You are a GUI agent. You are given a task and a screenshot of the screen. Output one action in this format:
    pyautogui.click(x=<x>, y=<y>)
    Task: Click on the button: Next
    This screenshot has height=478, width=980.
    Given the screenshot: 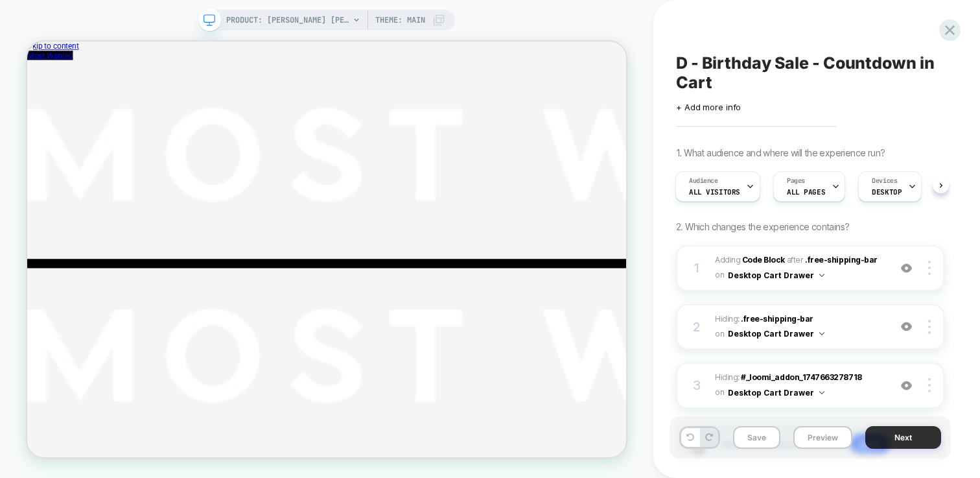 What is the action you would take?
    pyautogui.click(x=903, y=437)
    